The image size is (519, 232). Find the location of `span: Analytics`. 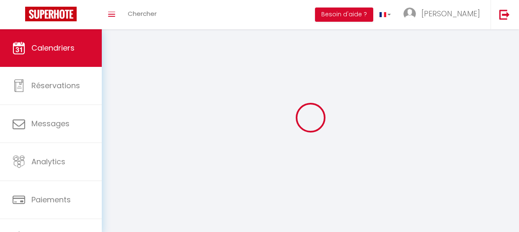

span: Analytics is located at coordinates (48, 162).